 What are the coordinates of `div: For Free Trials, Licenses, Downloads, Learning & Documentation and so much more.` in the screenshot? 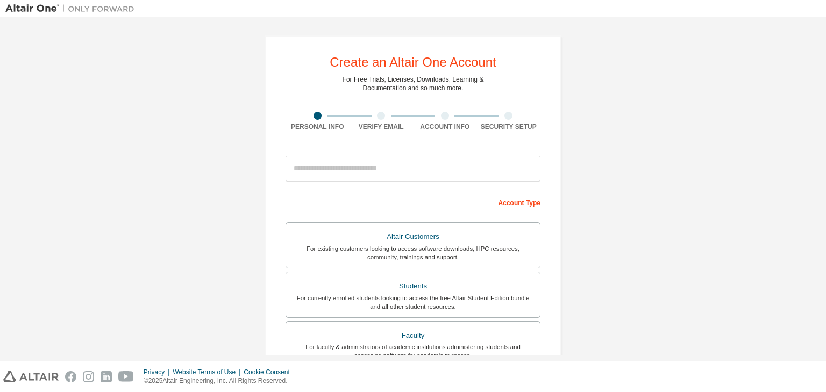 It's located at (413, 84).